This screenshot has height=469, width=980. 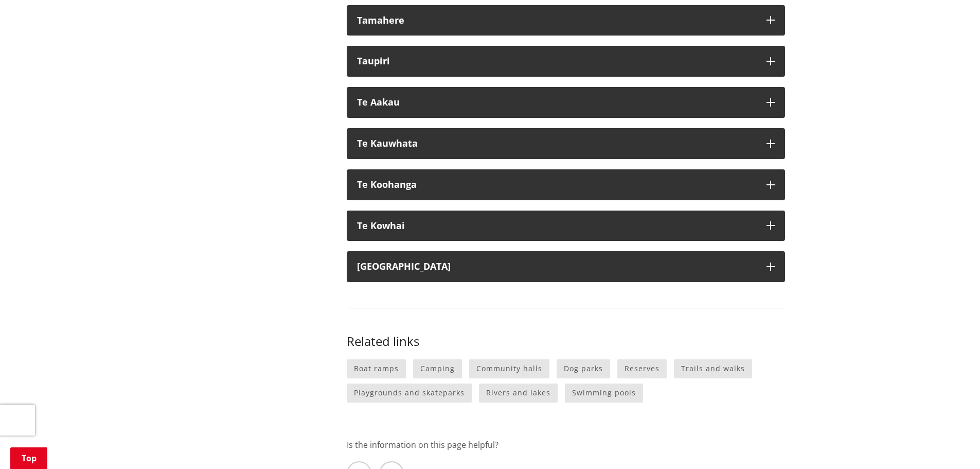 What do you see at coordinates (437, 369) in the screenshot?
I see `a: Camping` at bounding box center [437, 369].